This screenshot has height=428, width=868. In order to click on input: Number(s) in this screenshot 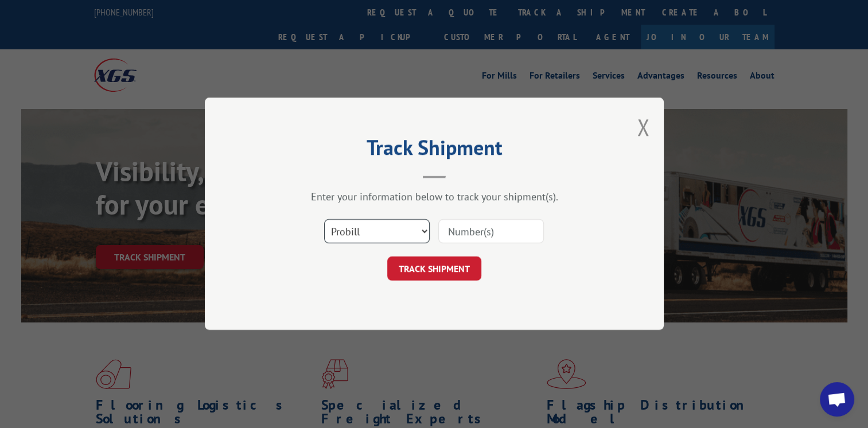, I will do `click(491, 231)`.